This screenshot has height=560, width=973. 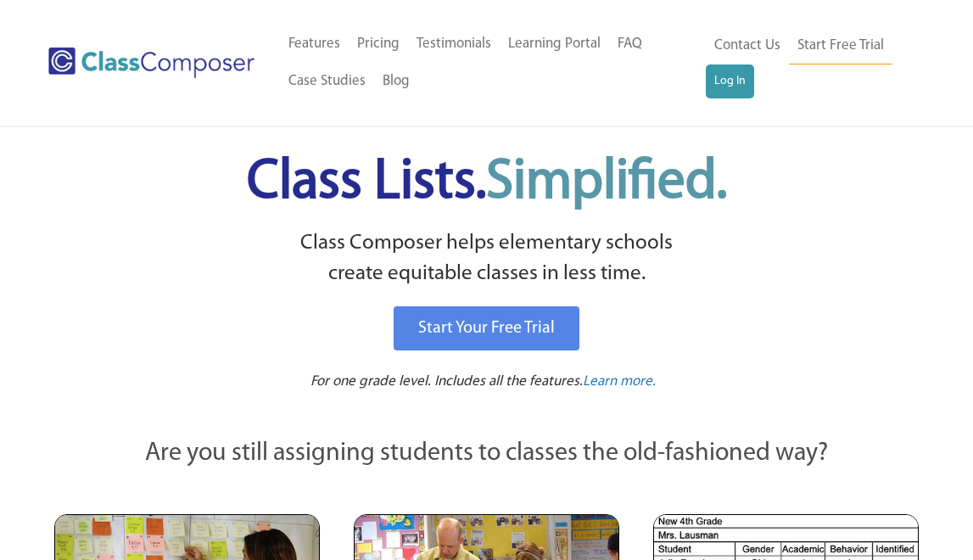 I want to click on span: Start Your Free Trial, so click(x=486, y=329).